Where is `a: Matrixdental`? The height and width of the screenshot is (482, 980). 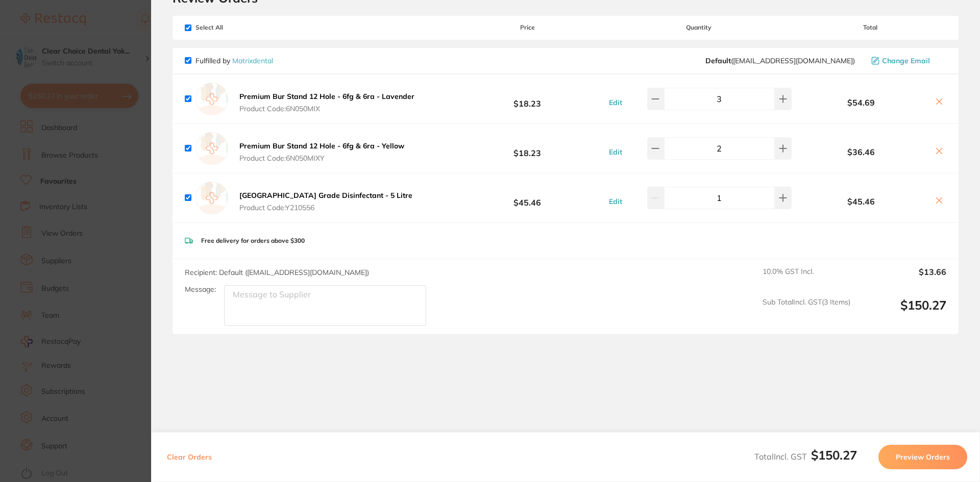 a: Matrixdental is located at coordinates (252, 61).